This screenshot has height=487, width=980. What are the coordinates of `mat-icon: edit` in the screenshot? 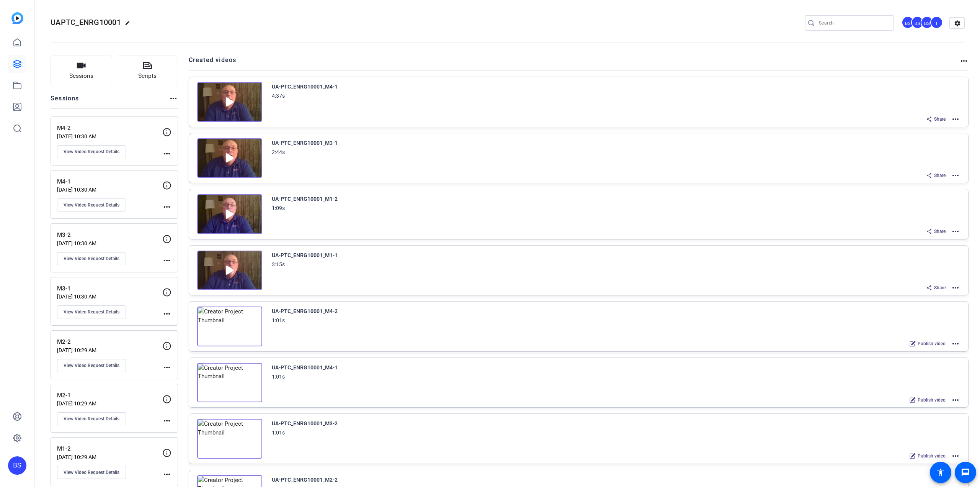 It's located at (129, 25).